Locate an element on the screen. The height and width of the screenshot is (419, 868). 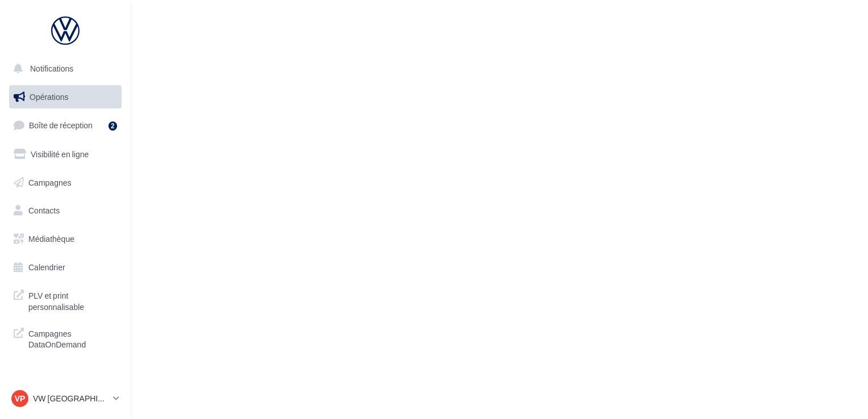
span: Opérations is located at coordinates (49, 97).